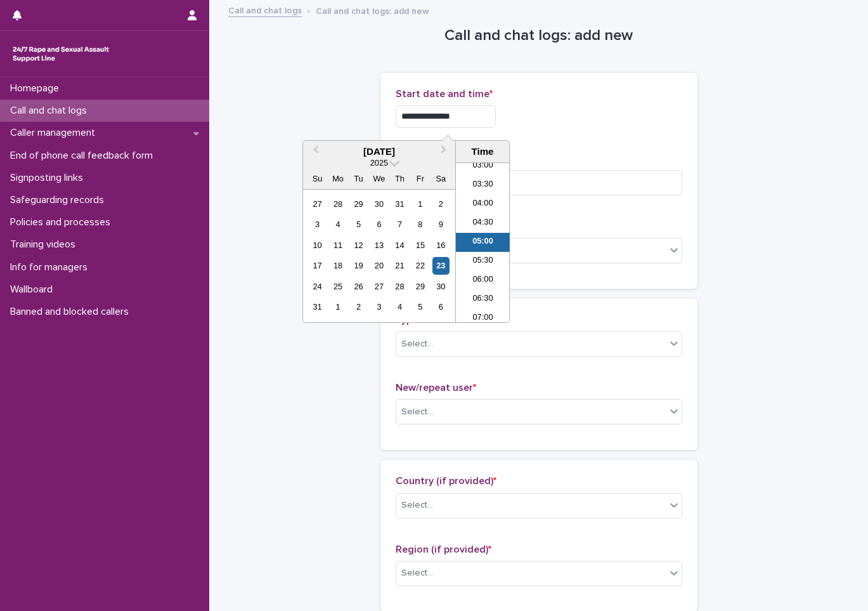 The image size is (868, 611). Describe the element at coordinates (337, 265) in the screenshot. I see `div: Choose Monday, August 18th, 2025` at that location.